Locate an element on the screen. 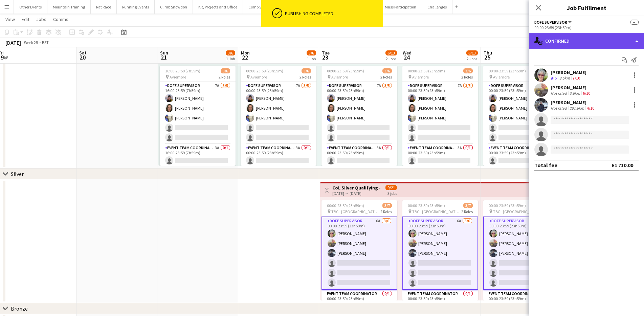 This screenshot has height=316, width=644. div: Publishing completed is located at coordinates (333, 13).